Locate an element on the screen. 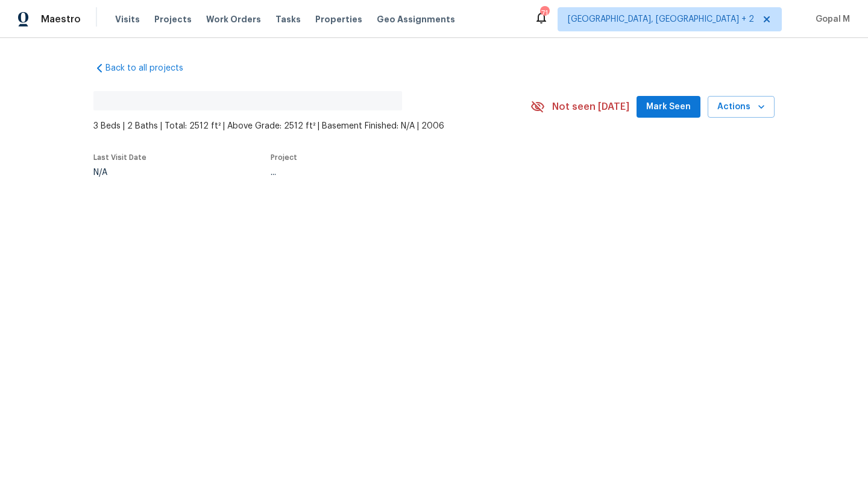 The width and height of the screenshot is (868, 490). span: 3 Beds | 2 Baths | Total: 2512 ft² | Above Grade: 2512 ft² | Basement Finished: N/A | 2006 is located at coordinates (312, 126).